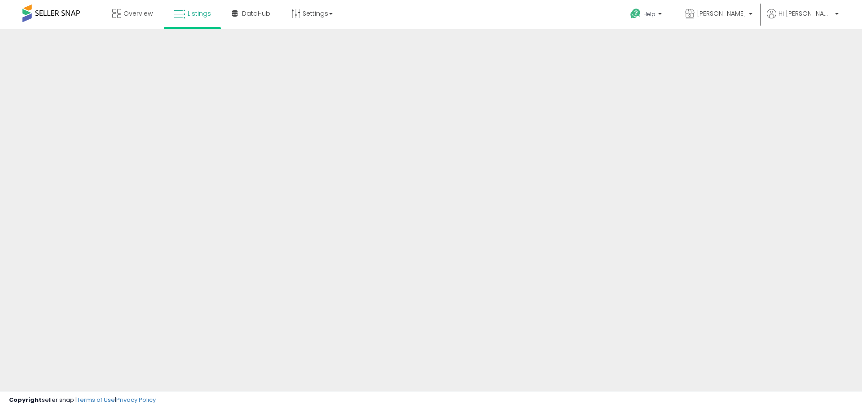 The image size is (862, 409). I want to click on a: Terms of Use, so click(96, 399).